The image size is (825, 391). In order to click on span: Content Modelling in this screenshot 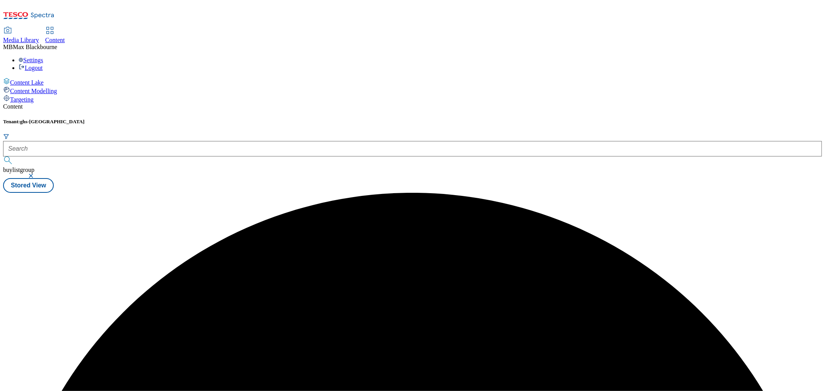, I will do `click(33, 91)`.